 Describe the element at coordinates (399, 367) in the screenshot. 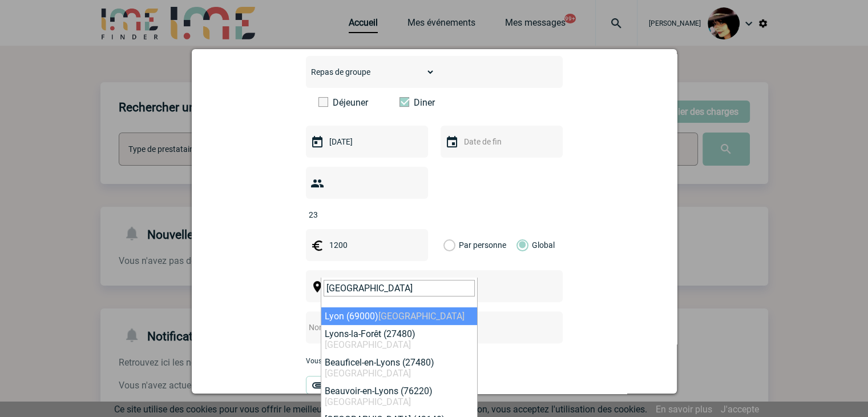

I see `li: Beauficel-en-Lyons (27480)` at that location.